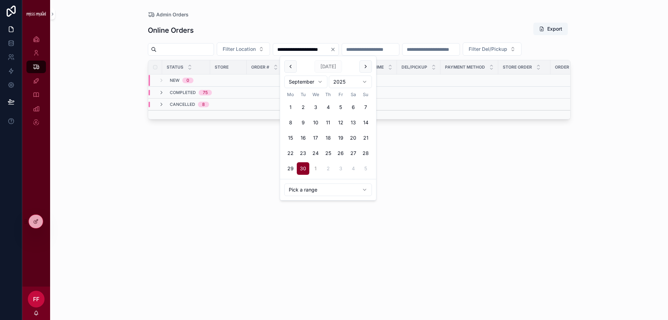 The height and width of the screenshot is (320, 668). I want to click on button: Monday, 15 September 2025, so click(291, 138).